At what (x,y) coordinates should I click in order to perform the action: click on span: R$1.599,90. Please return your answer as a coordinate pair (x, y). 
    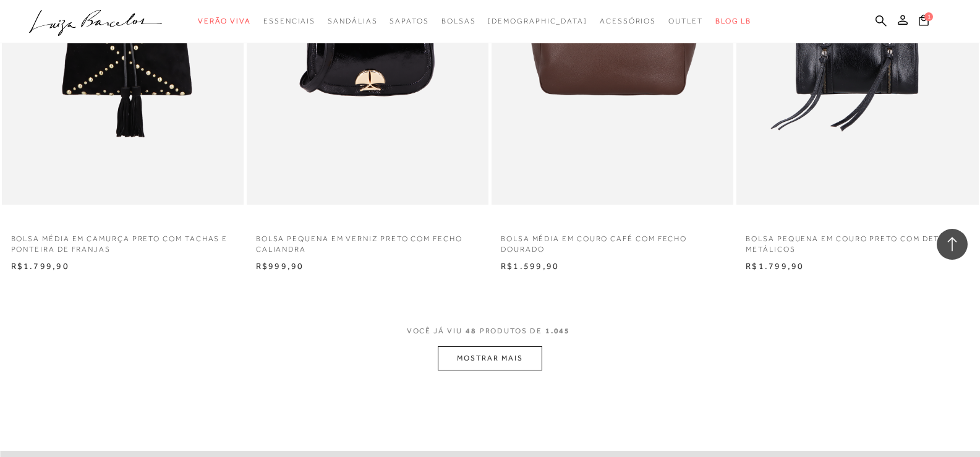
    Looking at the image, I should click on (530, 266).